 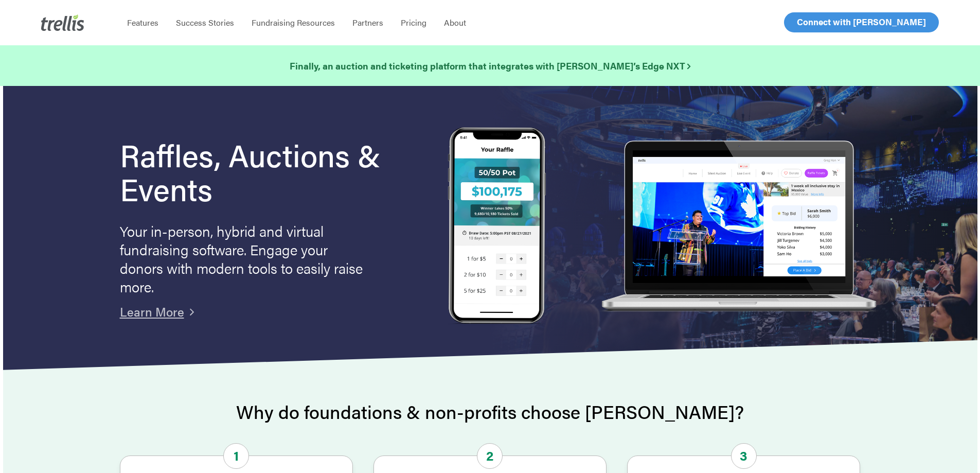 What do you see at coordinates (243, 259) in the screenshot?
I see `p: Your in-person, hybrid and virtual fundraising software. Engage your donors with modern tools to ...` at bounding box center [243, 259].